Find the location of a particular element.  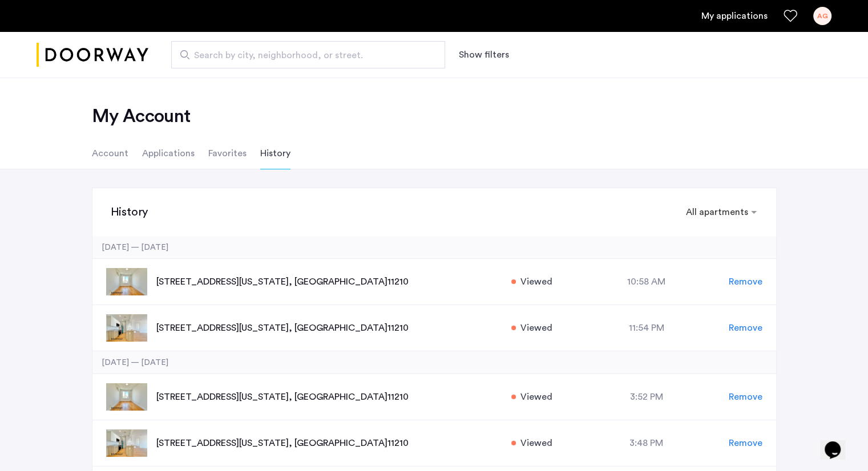

li: Applications is located at coordinates (168, 154).